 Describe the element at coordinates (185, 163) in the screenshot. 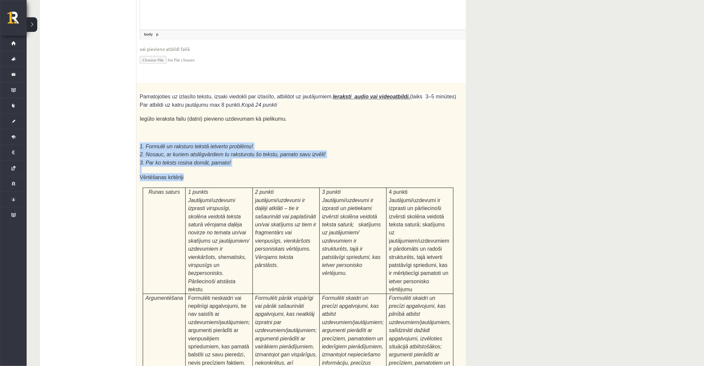

I see `span: 3. Par ko teksts rosina domāt, pamato!` at that location.